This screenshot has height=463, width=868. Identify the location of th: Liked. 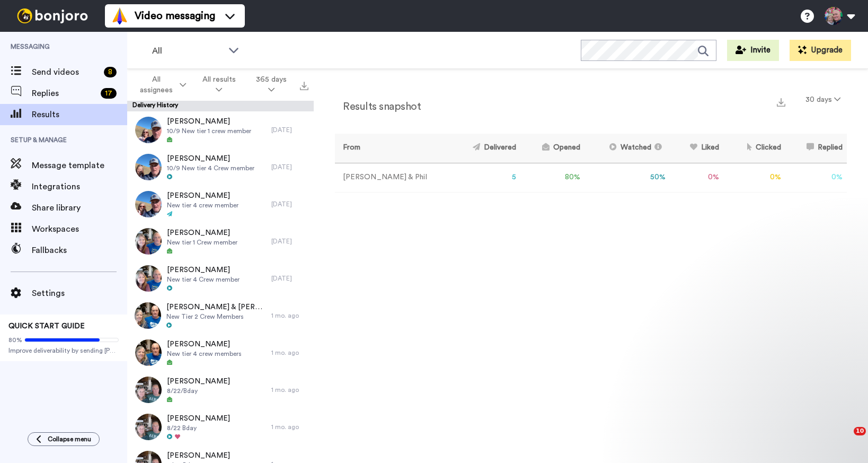
(696, 148).